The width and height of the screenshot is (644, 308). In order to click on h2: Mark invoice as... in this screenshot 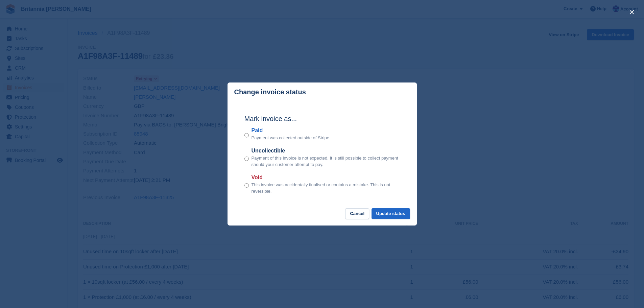, I will do `click(322, 118)`.